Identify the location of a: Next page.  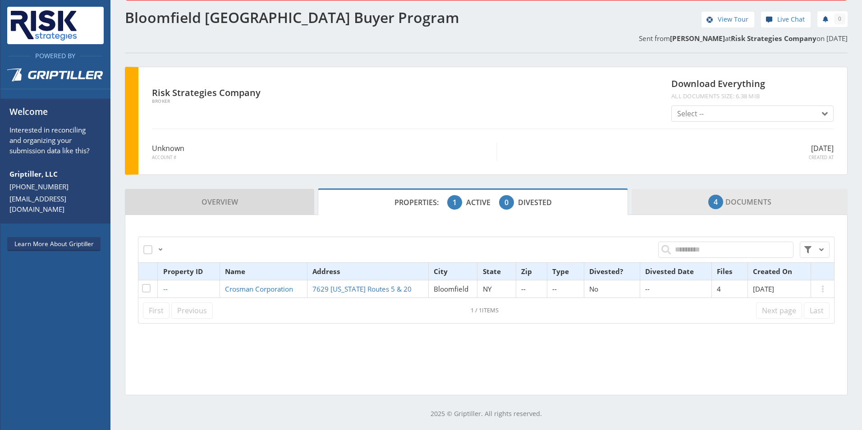
(779, 311).